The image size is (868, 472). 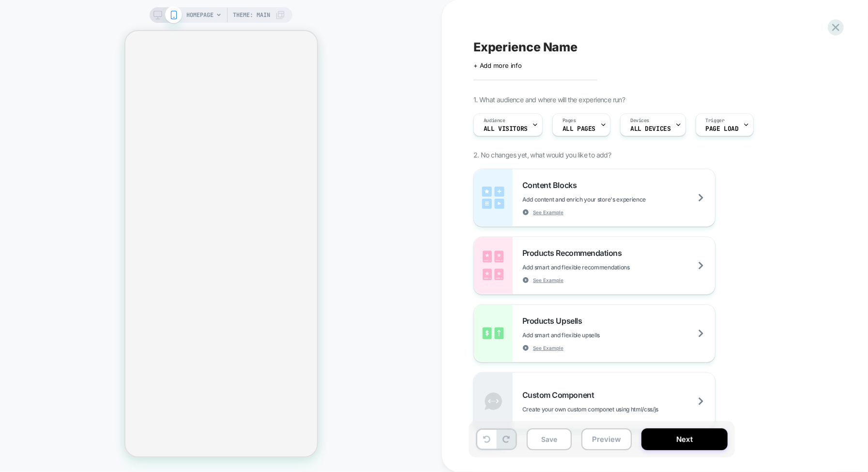 I want to click on span: Create your own custom componet using html/css/js, so click(x=614, y=409).